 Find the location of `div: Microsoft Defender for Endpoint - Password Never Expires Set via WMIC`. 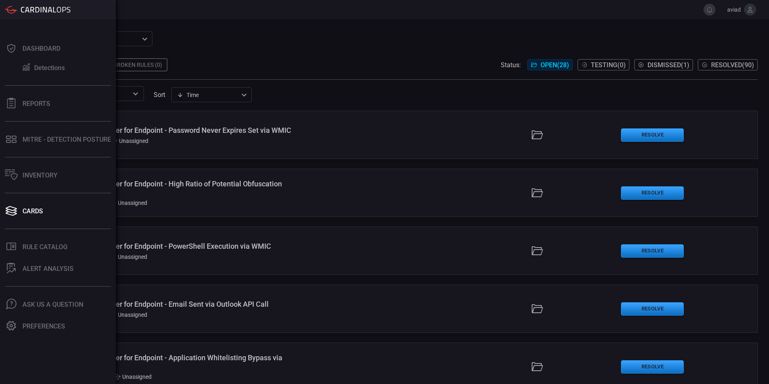

div: Microsoft Defender for Endpoint - Password Never Expires Set via WMIC is located at coordinates (187, 130).